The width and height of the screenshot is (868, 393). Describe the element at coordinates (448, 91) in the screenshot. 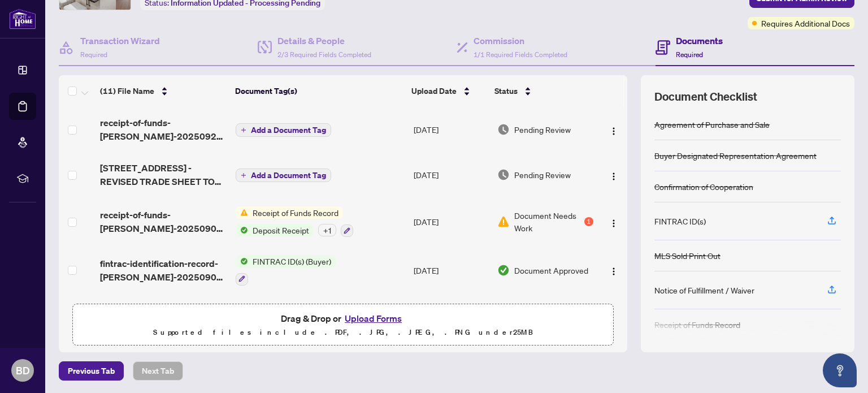

I see `th: Upload Date` at that location.